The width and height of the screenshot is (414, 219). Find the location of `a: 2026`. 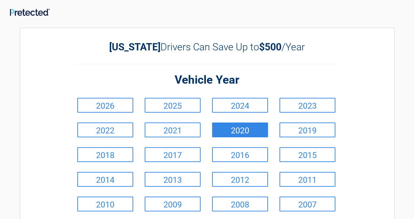

a: 2026 is located at coordinates (105, 105).